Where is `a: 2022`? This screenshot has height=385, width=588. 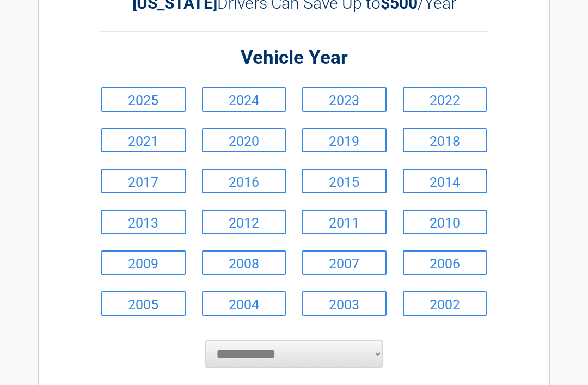 a: 2022 is located at coordinates (445, 99).